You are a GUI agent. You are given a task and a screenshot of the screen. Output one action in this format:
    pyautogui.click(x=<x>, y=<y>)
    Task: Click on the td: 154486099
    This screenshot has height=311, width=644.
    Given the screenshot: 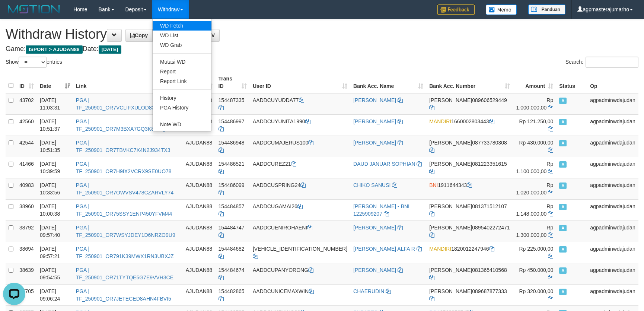 What is the action you would take?
    pyautogui.click(x=233, y=188)
    